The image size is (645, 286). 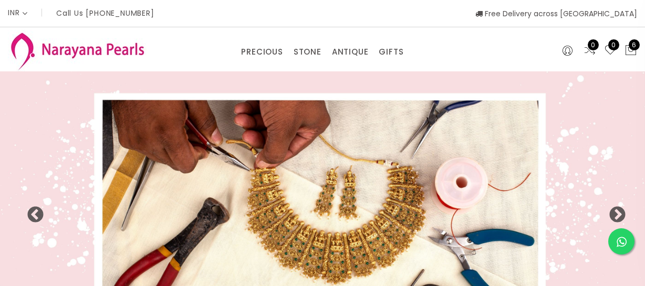 I want to click on a: PRECIOUS, so click(x=261, y=52).